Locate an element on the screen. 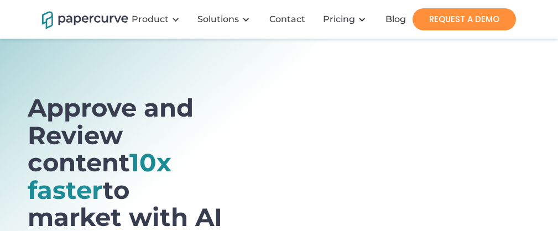  h1: Approve and Review content to market with AI is located at coordinates (125, 162).